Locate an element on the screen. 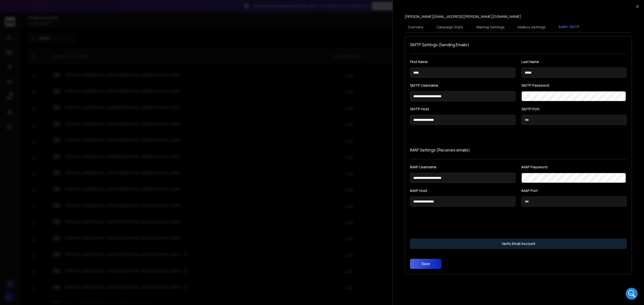  img: Profile image for Box is located at coordinates (18, 7).